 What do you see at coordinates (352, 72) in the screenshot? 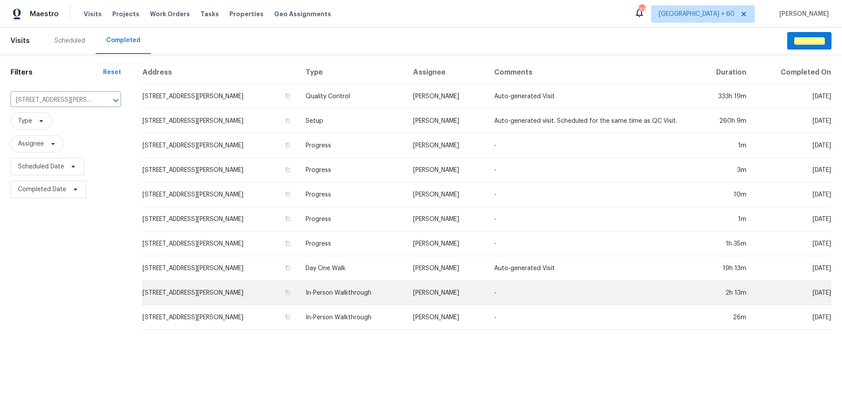
I see `th: Type` at bounding box center [352, 72].